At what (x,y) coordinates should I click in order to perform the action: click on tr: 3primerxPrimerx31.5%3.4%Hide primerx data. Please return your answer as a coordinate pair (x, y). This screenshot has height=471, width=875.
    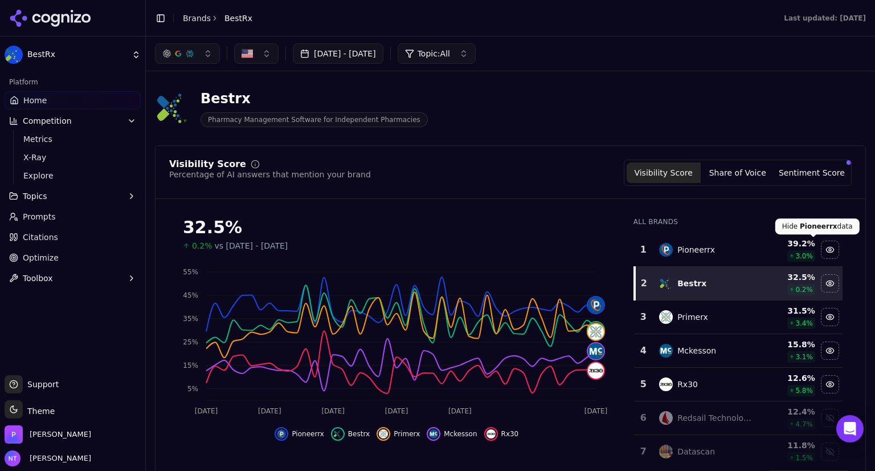
    Looking at the image, I should click on (738, 317).